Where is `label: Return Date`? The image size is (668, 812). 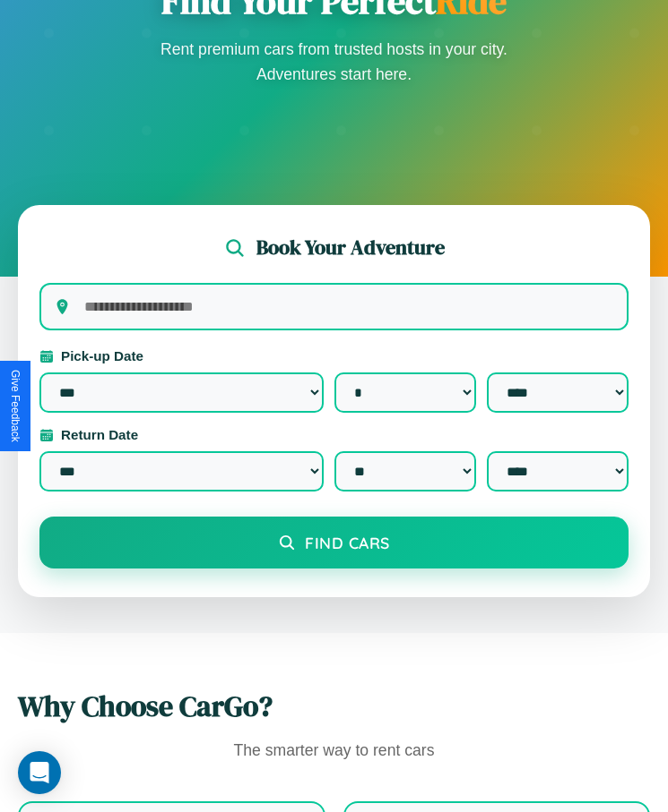 label: Return Date is located at coordinates (333, 434).